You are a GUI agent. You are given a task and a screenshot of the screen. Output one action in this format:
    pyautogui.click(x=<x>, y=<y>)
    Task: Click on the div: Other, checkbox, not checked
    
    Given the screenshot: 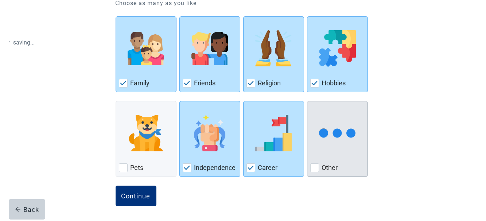 What is the action you would take?
    pyautogui.click(x=337, y=139)
    